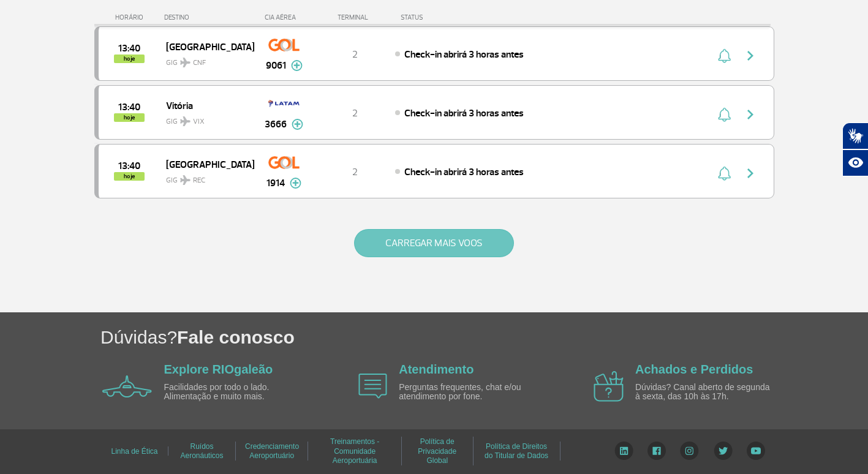 The height and width of the screenshot is (474, 868). I want to click on img: Instagram, so click(690, 451).